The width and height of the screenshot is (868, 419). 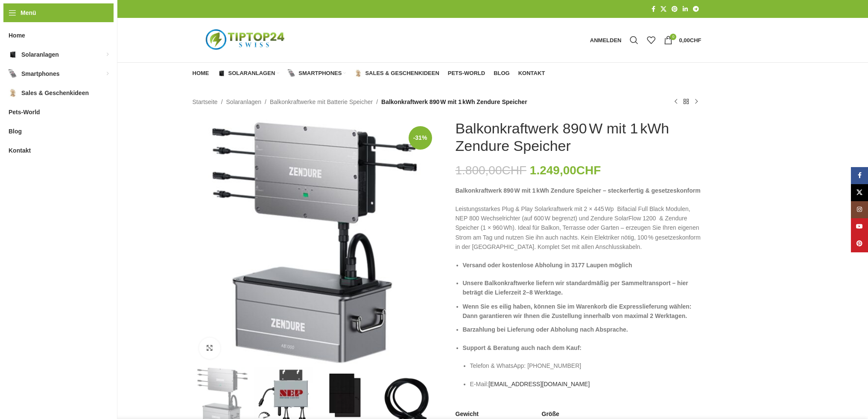 What do you see at coordinates (696, 9) in the screenshot?
I see `a: Telegram Social Link` at bounding box center [696, 9].